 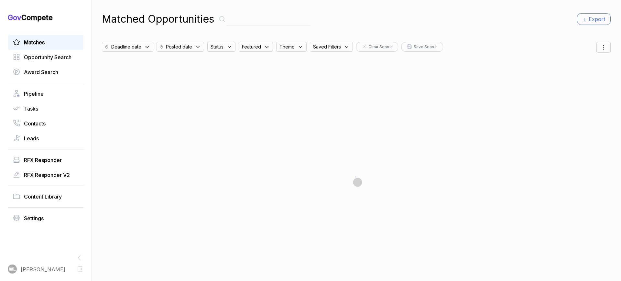 I want to click on span: Opportunity Search, so click(x=48, y=57).